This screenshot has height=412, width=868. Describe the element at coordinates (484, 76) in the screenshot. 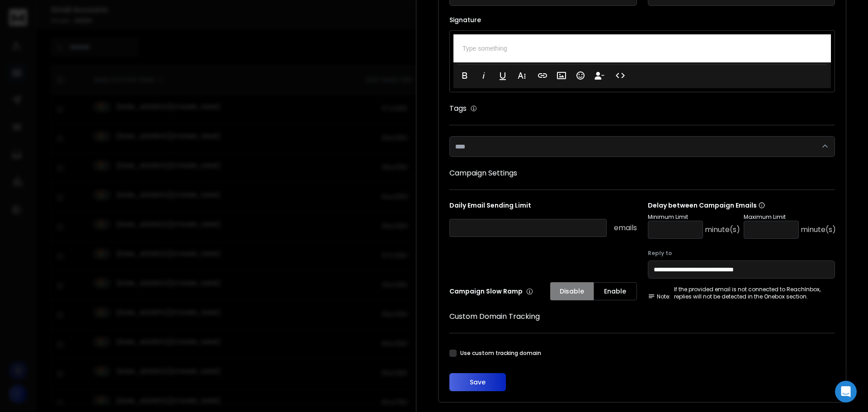

I see `button: Italic (Ctrl+I)` at that location.